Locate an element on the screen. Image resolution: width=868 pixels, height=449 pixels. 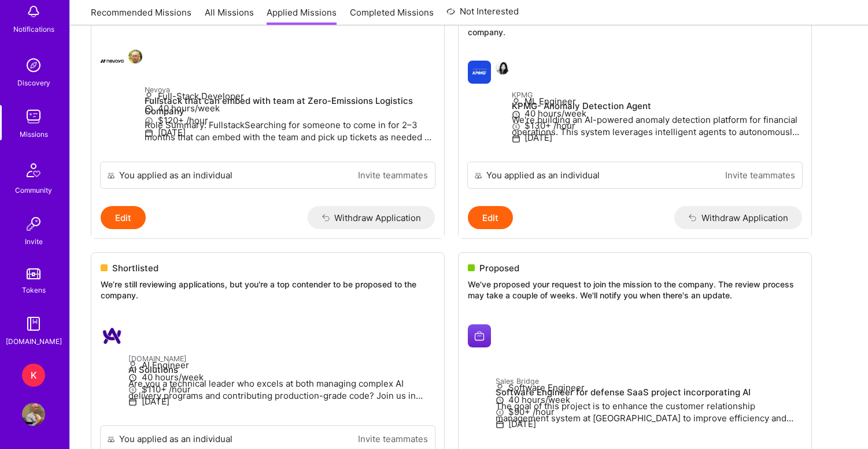
div: Notifications is located at coordinates (34, 29).